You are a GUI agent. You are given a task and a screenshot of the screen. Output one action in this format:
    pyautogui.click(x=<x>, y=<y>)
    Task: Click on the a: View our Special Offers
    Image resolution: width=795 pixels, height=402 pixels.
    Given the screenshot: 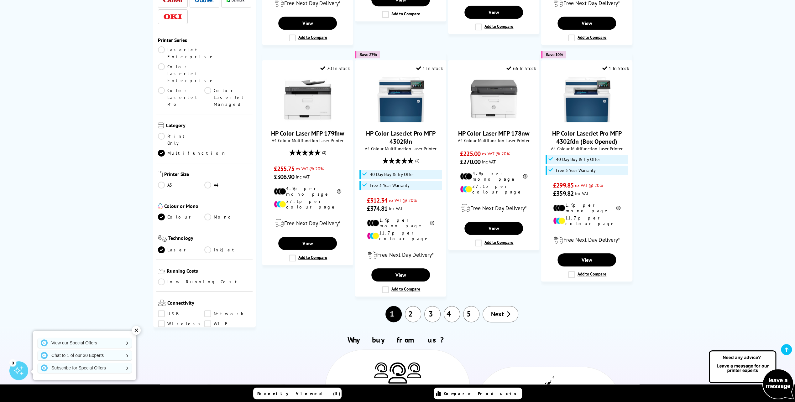 What is the action you would take?
    pyautogui.click(x=85, y=343)
    